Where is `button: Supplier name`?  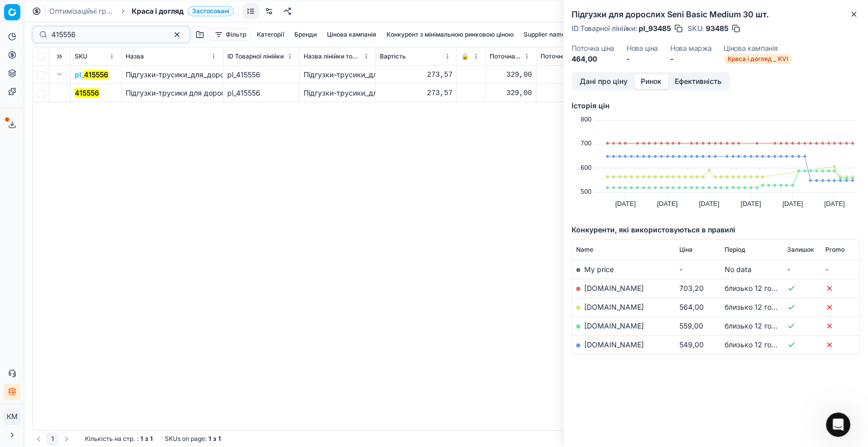
button: Supplier name is located at coordinates (544, 35).